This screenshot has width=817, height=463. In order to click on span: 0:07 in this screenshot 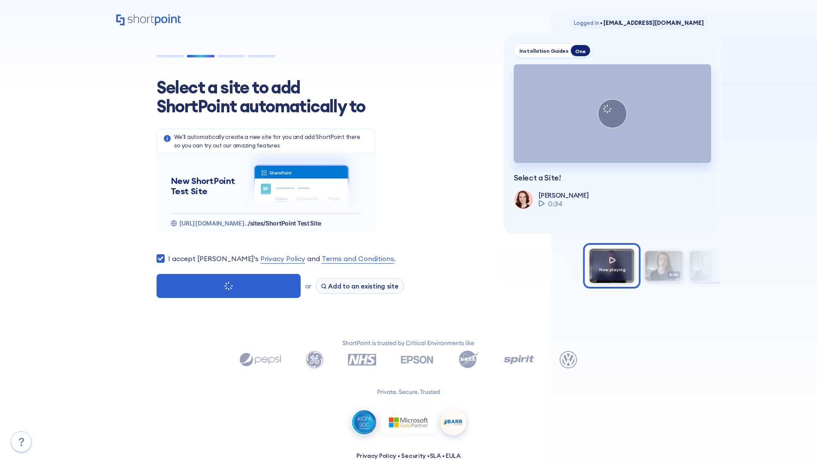, I will do `click(718, 275)`.